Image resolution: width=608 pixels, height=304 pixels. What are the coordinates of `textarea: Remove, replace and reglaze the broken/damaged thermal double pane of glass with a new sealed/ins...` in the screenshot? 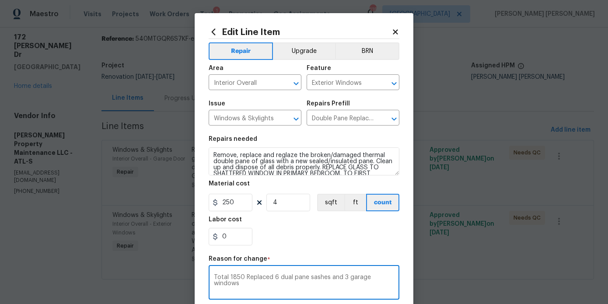 It's located at (304, 162).